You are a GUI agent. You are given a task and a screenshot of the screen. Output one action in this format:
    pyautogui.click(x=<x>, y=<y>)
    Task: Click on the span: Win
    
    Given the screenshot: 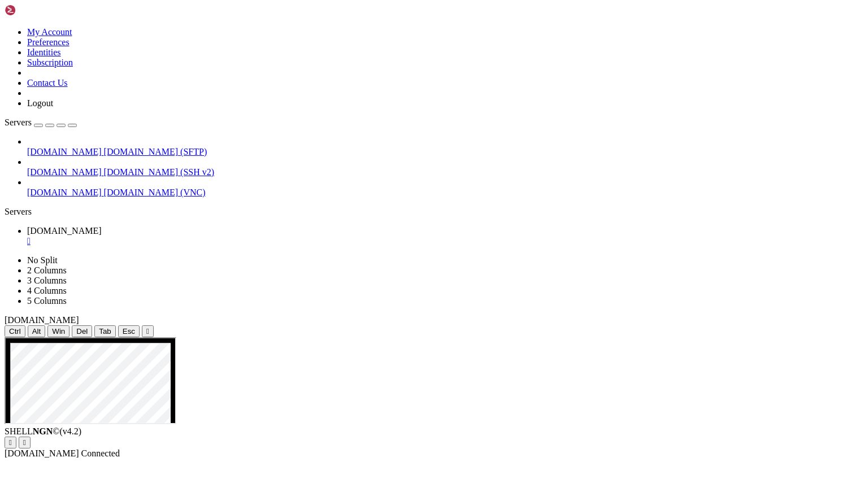 What is the action you would take?
    pyautogui.click(x=59, y=331)
    